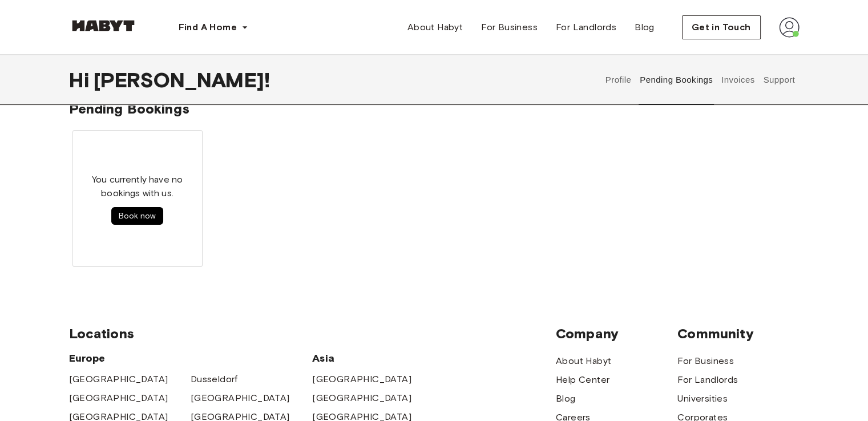  What do you see at coordinates (700, 80) in the screenshot?
I see `div: user profile tabs` at bounding box center [700, 80].